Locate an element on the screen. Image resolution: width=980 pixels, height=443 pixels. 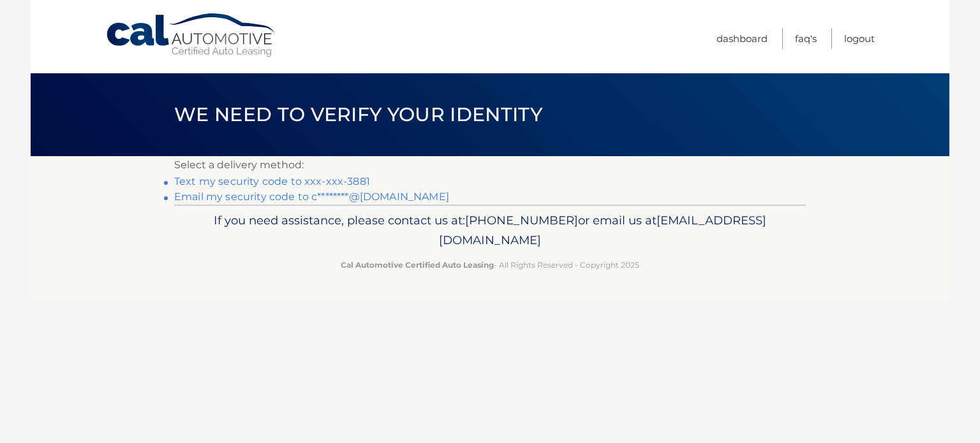
p: Select a delivery method: is located at coordinates (490, 165).